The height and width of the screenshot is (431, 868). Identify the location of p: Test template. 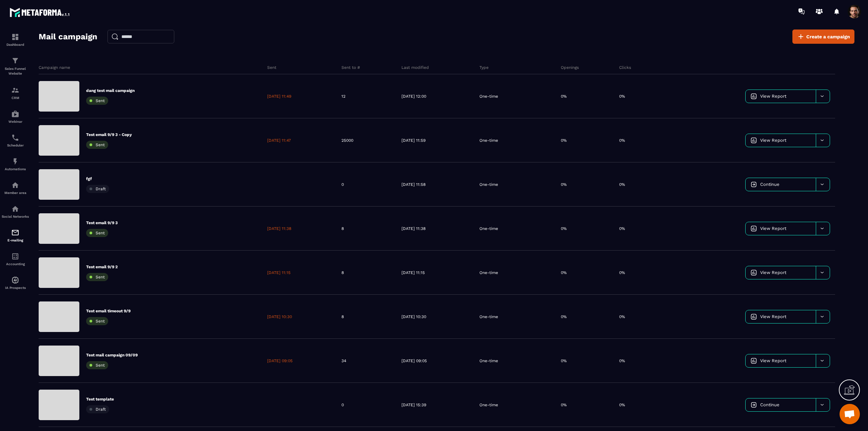
(100, 399).